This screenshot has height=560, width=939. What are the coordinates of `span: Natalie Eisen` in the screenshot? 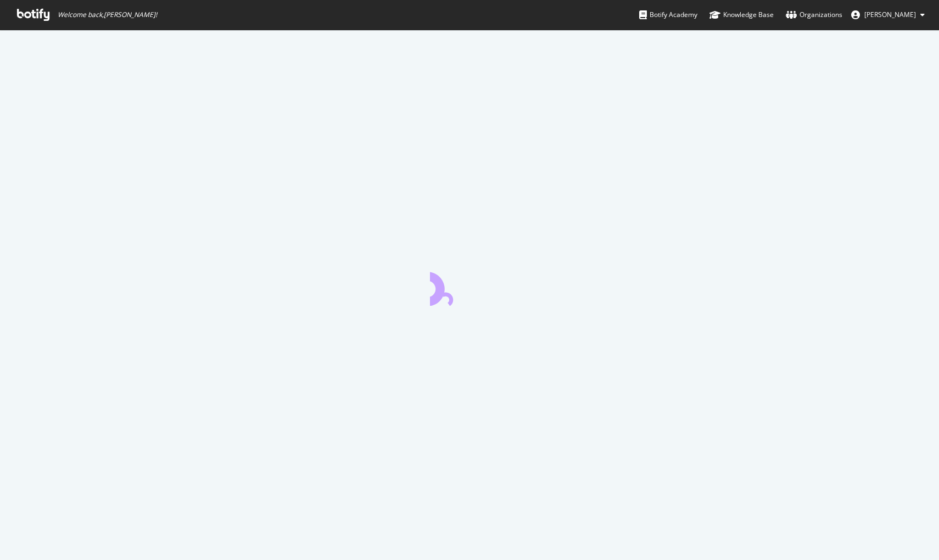 It's located at (890, 14).